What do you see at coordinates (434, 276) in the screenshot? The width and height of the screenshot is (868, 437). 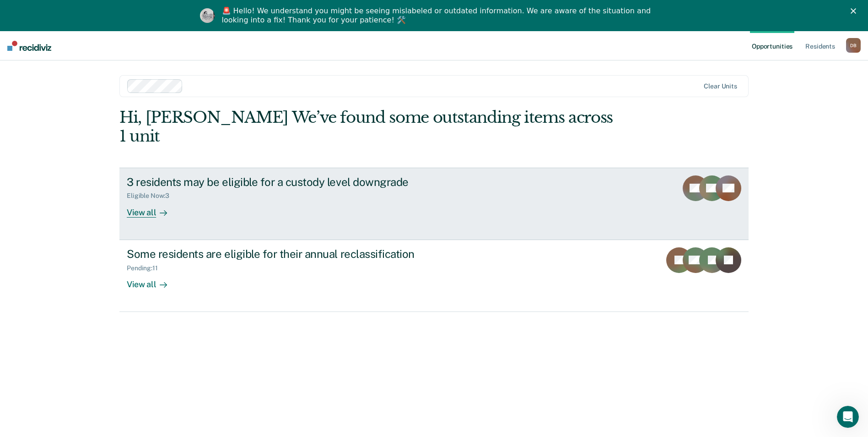 I see `a: Some residents are eligible for their annual reclassificationPending:11View all` at bounding box center [434, 276].